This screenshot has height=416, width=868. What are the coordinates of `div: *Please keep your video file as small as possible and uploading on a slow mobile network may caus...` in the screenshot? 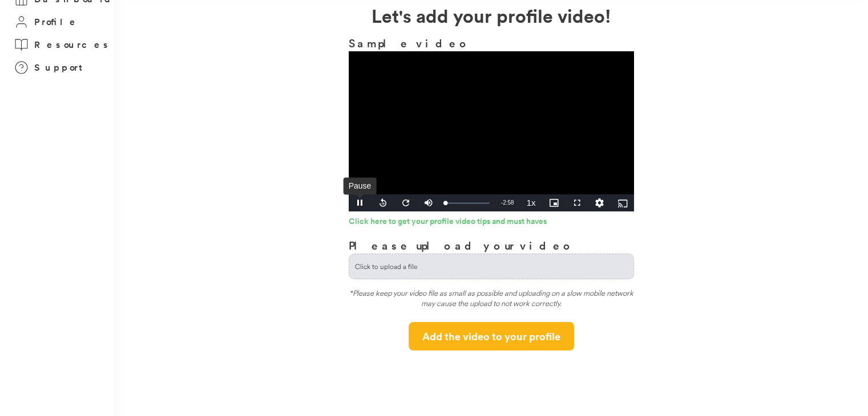 It's located at (491, 300).